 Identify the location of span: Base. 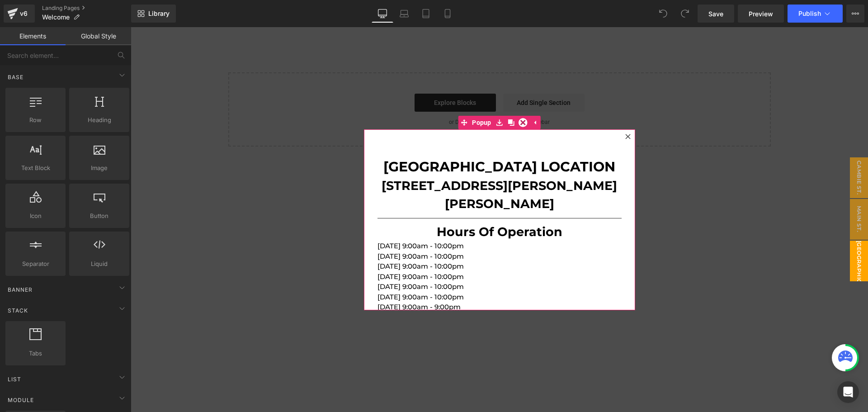
(15, 77).